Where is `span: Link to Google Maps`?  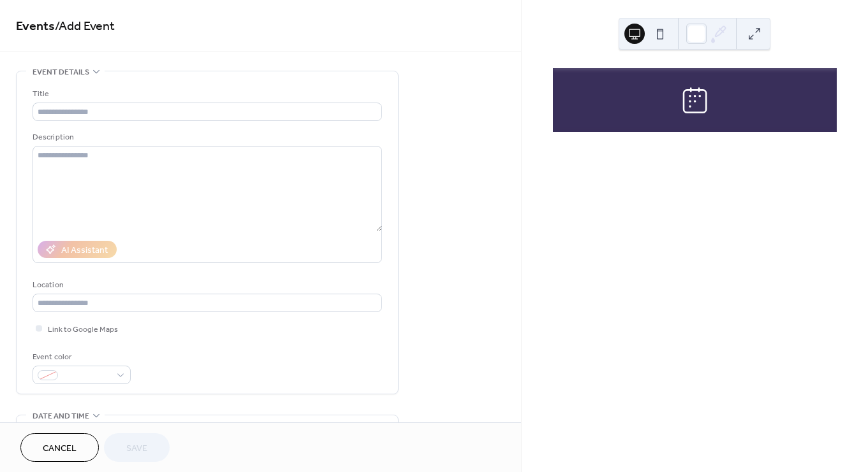 span: Link to Google Maps is located at coordinates (83, 329).